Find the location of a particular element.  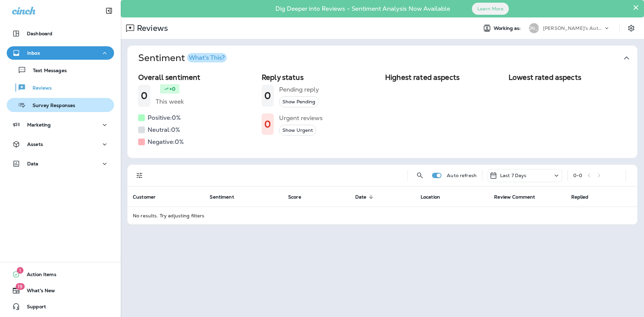

span: 1 is located at coordinates (20, 270).